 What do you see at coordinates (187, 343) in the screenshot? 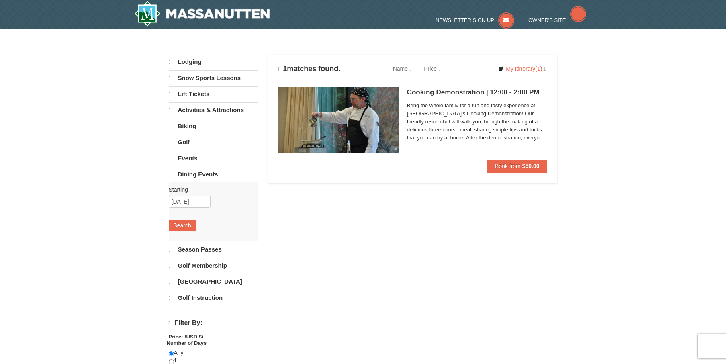
I see `strong: Number of Days` at bounding box center [187, 343].